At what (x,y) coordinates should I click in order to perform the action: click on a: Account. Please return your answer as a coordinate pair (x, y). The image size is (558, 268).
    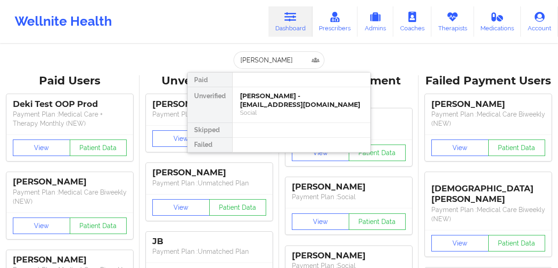
    Looking at the image, I should click on (539, 22).